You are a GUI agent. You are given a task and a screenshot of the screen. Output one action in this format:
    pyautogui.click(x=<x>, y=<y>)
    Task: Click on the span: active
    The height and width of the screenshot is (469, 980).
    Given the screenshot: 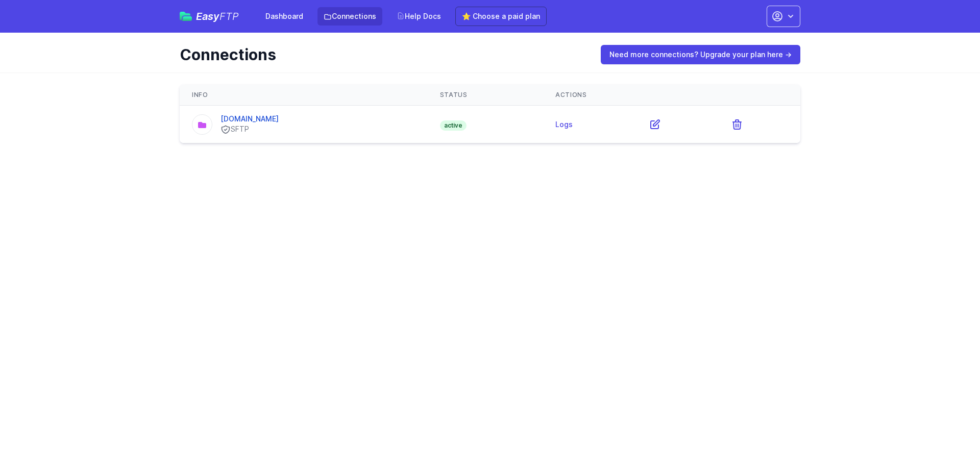 What is the action you would take?
    pyautogui.click(x=453, y=126)
    